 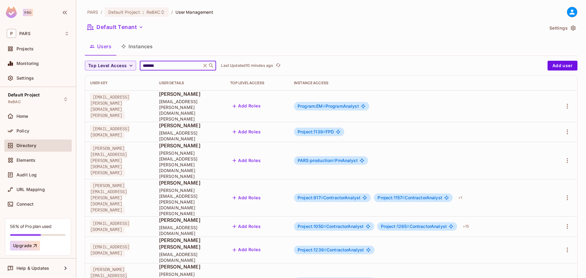 What do you see at coordinates (28, 63) in the screenshot?
I see `span: Monitoring` at bounding box center [28, 63].